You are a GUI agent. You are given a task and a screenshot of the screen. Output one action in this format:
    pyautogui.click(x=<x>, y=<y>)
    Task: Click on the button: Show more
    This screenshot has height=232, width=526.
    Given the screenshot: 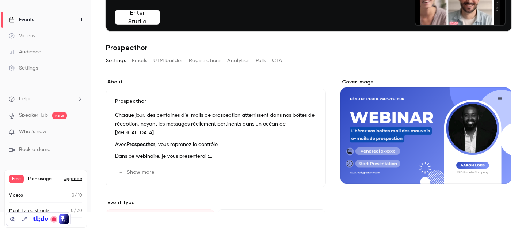 What is the action you would take?
    pyautogui.click(x=137, y=172)
    